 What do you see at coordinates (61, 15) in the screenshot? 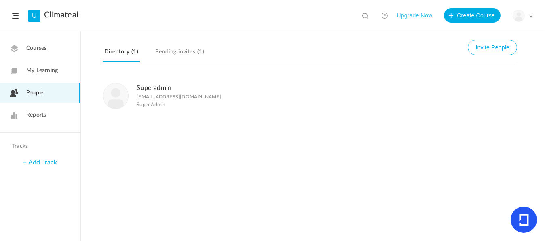
I see `a: Climateai` at bounding box center [61, 15].